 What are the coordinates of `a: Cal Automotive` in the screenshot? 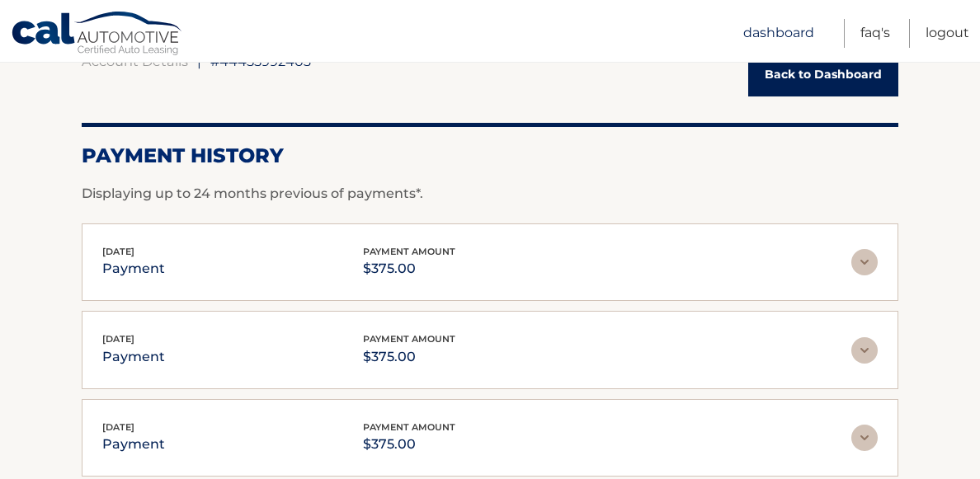 It's located at (98, 34).